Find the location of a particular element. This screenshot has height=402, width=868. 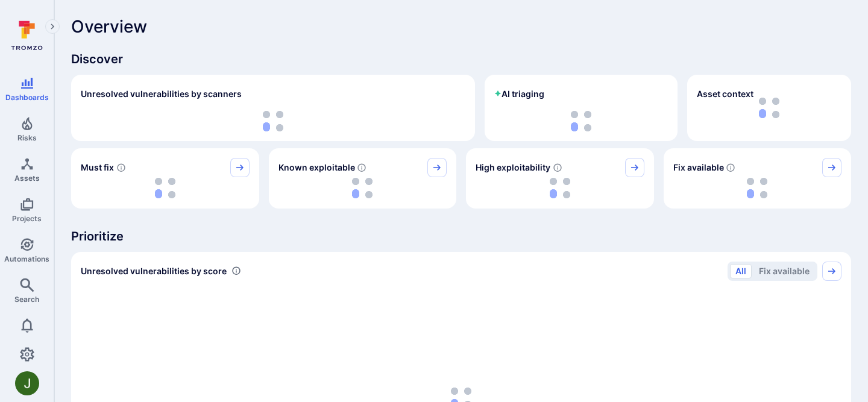

div: Must fix is located at coordinates (165, 178).